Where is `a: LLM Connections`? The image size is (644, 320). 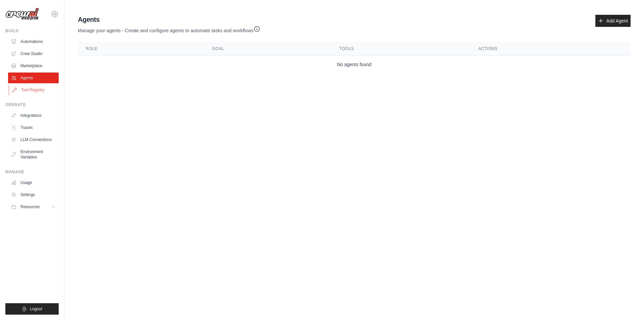
a: LLM Connections is located at coordinates (33, 140).